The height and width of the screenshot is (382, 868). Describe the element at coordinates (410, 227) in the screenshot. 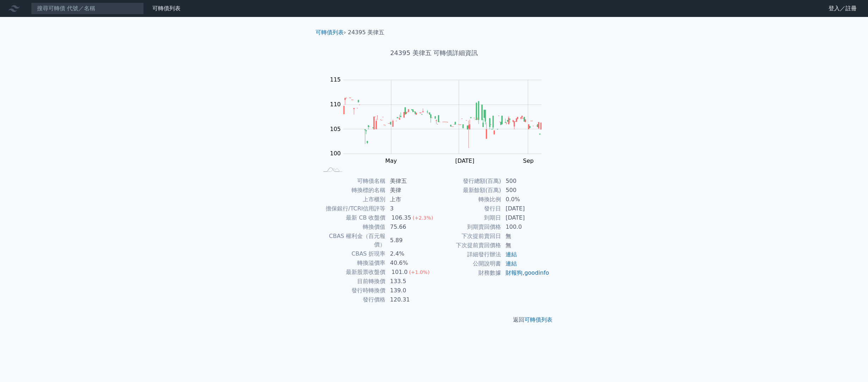

I see `td: 75.66` at that location.